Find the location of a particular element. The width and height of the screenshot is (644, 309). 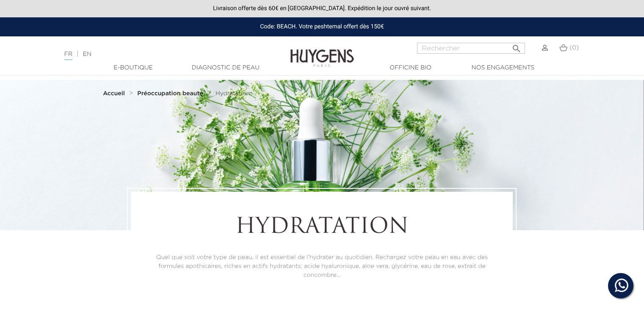

a: Diagnostic de peau is located at coordinates (226, 68).